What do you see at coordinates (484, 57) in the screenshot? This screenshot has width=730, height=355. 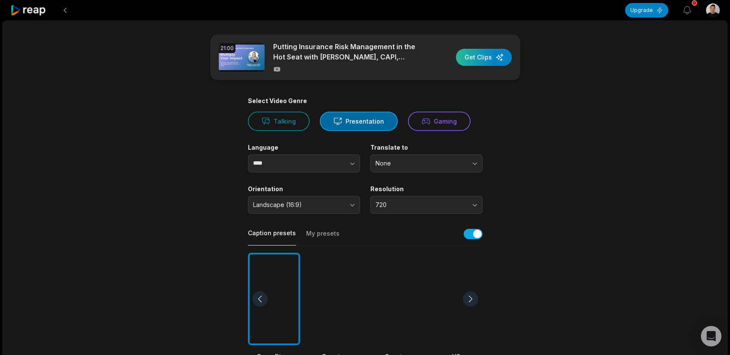 I see `button: Get Clips` at bounding box center [484, 57].